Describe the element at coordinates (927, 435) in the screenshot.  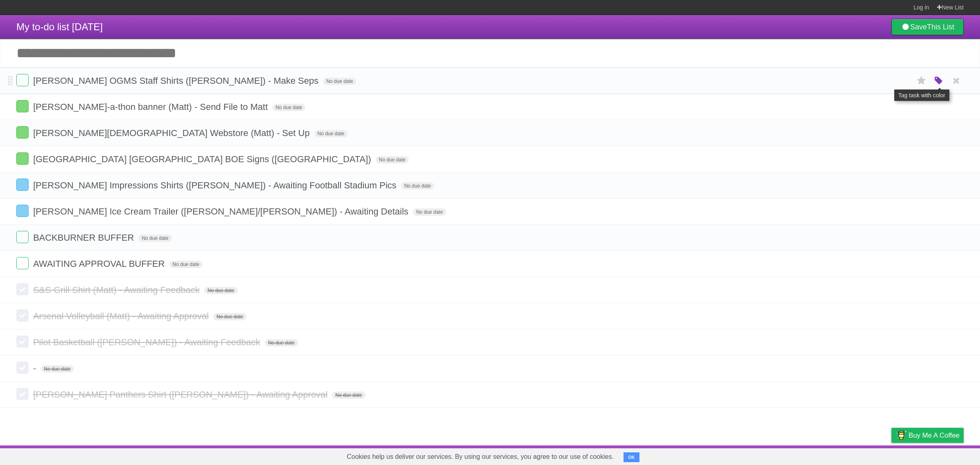
I see `a: Buy me a coffee` at that location.